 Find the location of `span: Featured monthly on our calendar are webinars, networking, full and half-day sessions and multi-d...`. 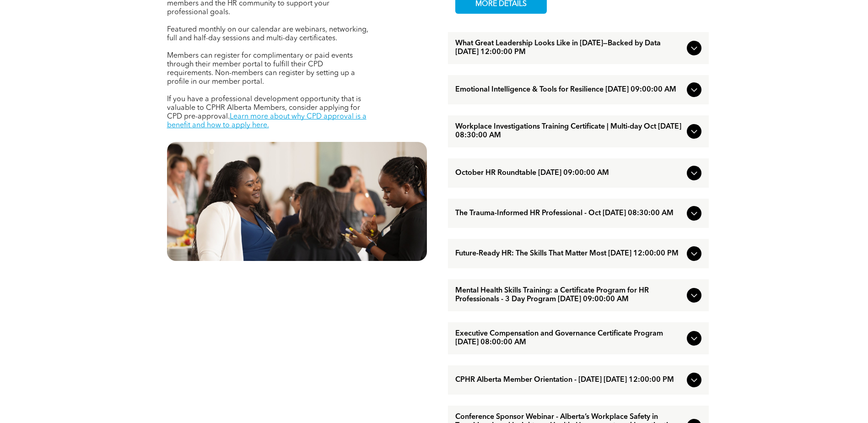

span: Featured monthly on our calendar are webinars, networking, full and half-day sessions and multi-d... is located at coordinates (268, 34).